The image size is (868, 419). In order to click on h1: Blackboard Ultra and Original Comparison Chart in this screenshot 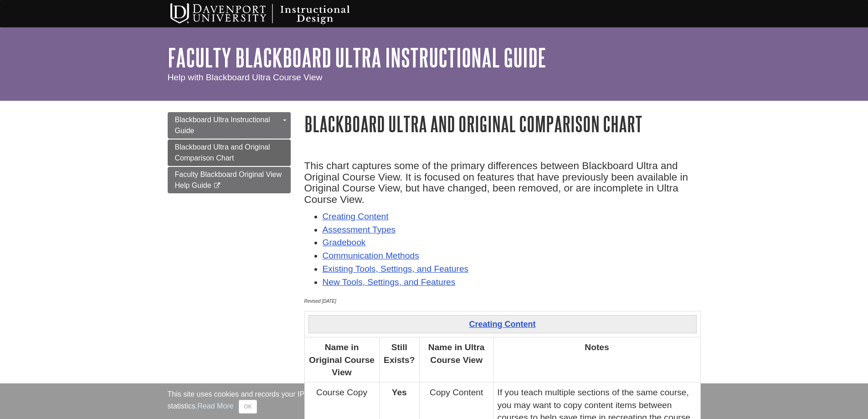, I will do `click(503, 124)`.